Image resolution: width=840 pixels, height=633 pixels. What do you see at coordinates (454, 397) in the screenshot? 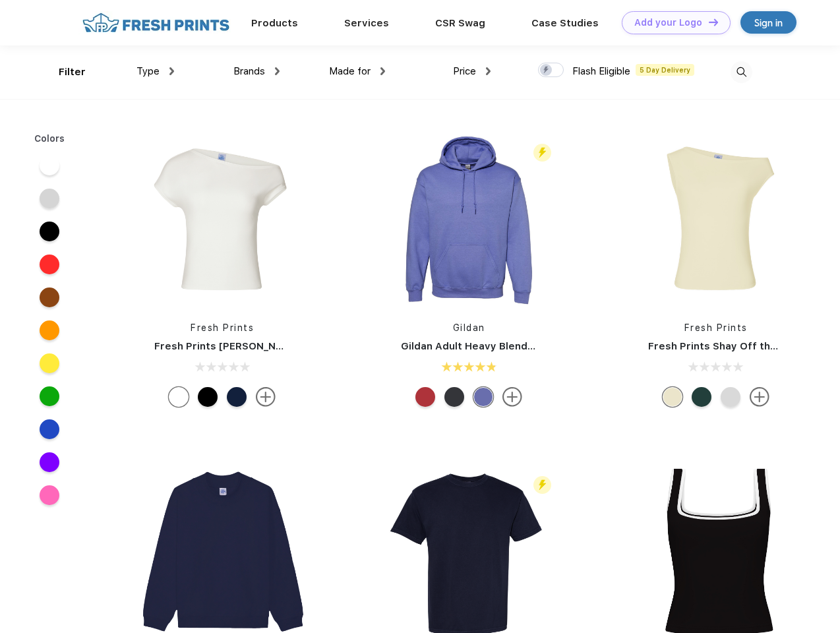
I see `div: Dark Heather` at bounding box center [454, 397].